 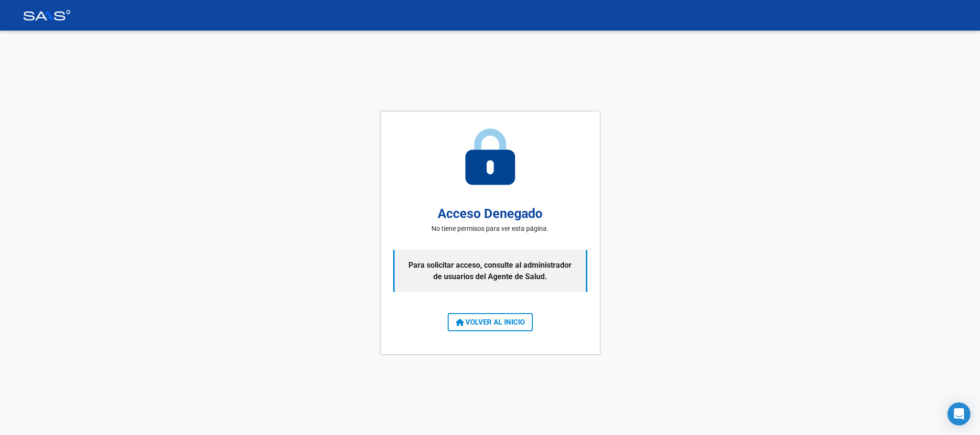 What do you see at coordinates (490, 157) in the screenshot?
I see `img: access-denied` at bounding box center [490, 157].